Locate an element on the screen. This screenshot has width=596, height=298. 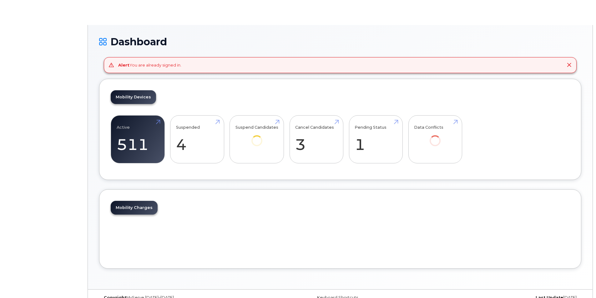
a: Suspend Candidates is located at coordinates (257, 137).